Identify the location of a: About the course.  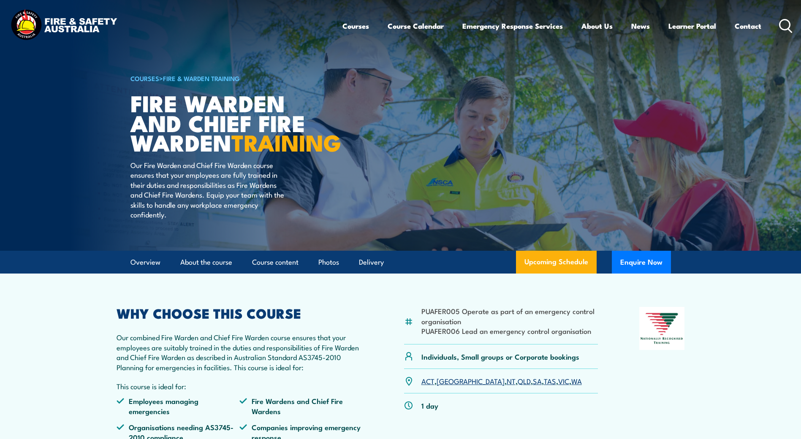
(206, 262).